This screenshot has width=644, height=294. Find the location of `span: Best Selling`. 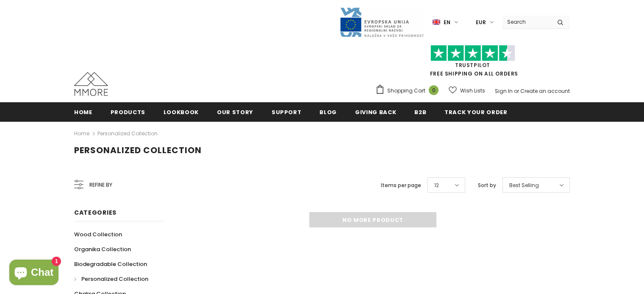

span: Best Selling is located at coordinates (524, 185).